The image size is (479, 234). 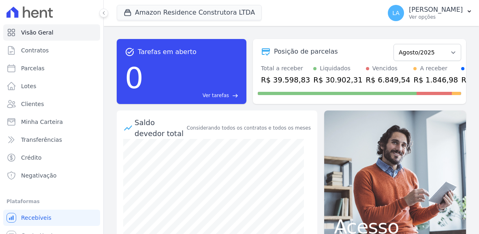 I want to click on button: Amazon Residence Construtora LTDA, so click(x=189, y=13).